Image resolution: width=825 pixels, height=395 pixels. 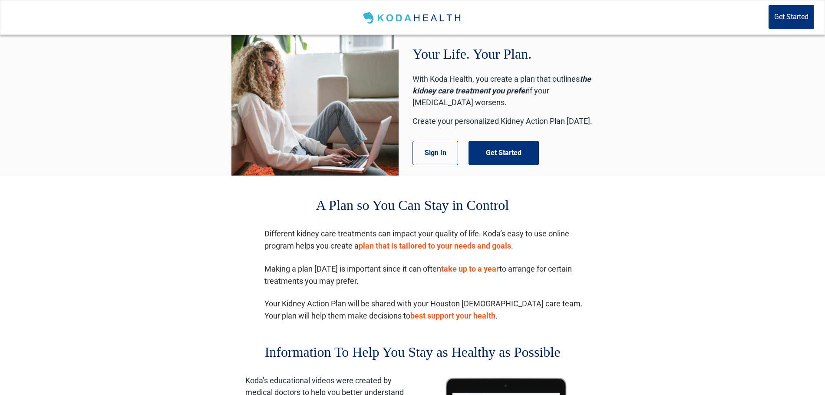 I want to click on img: Koda Health, so click(x=413, y=18).